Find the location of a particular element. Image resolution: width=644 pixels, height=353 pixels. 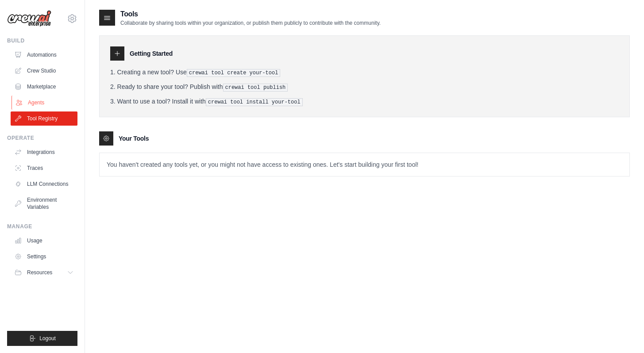

a: Usage is located at coordinates (44, 241).